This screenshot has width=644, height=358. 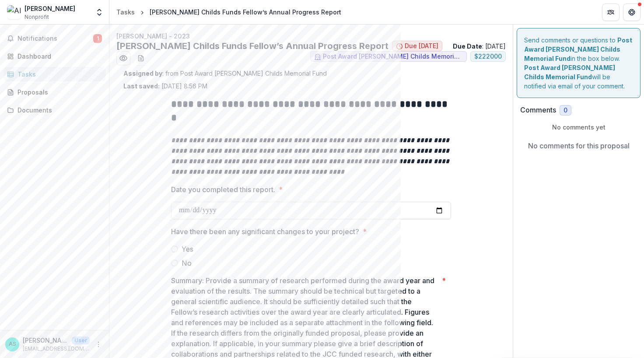 I want to click on span: 0, so click(x=565, y=110).